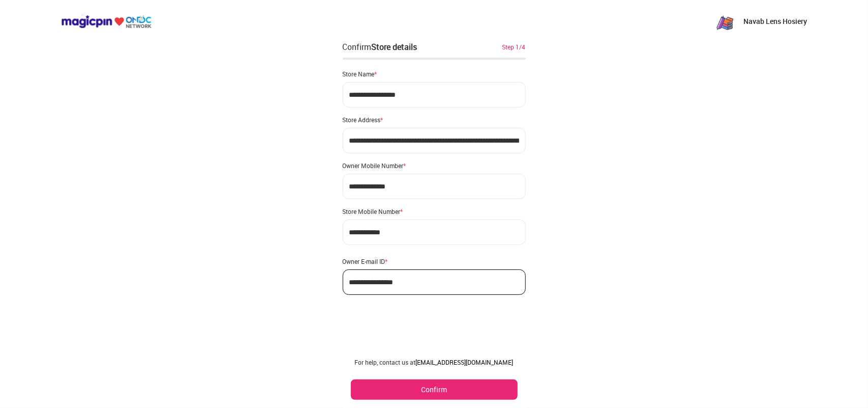  I want to click on div: Store Mobile Number, so click(434, 211).